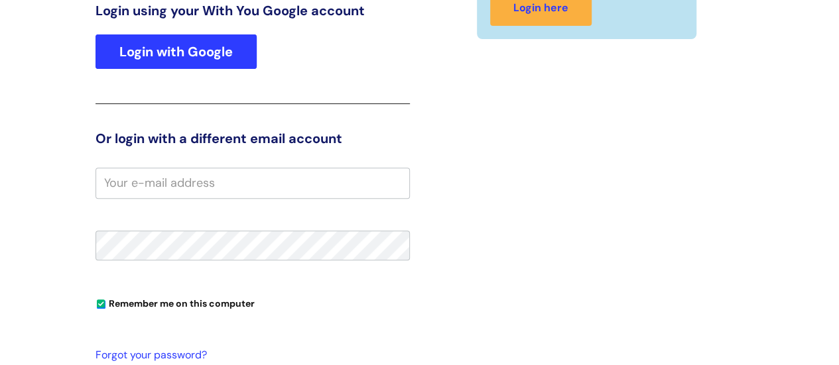  I want to click on div: You can uncheck this option if you're logging in from a shared device, so click(253, 303).